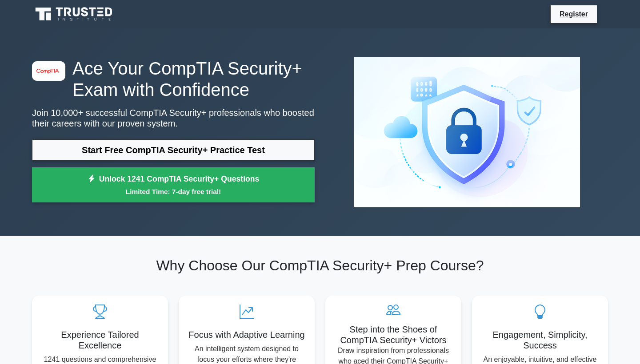  Describe the element at coordinates (173, 191) in the screenshot. I see `small: Limited Time: 7-day free trial!` at that location.